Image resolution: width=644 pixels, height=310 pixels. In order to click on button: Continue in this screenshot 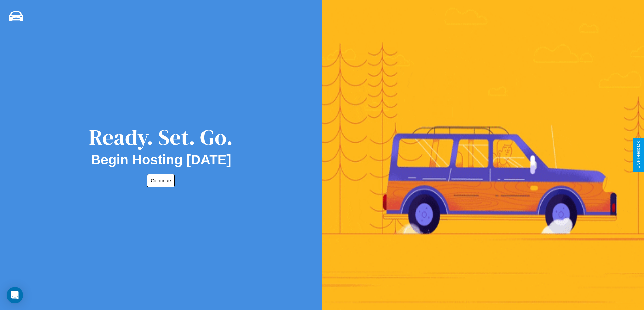, I will do `click(161, 181)`.